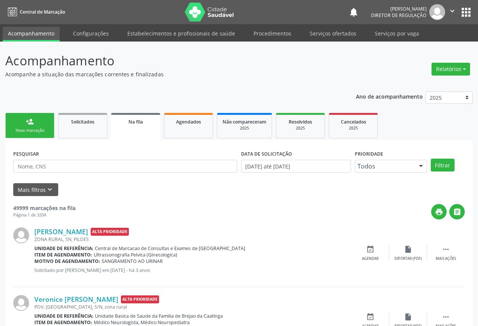 The width and height of the screenshot is (478, 326). What do you see at coordinates (42, 12) in the screenshot?
I see `span: Central de Marcação` at bounding box center [42, 12].